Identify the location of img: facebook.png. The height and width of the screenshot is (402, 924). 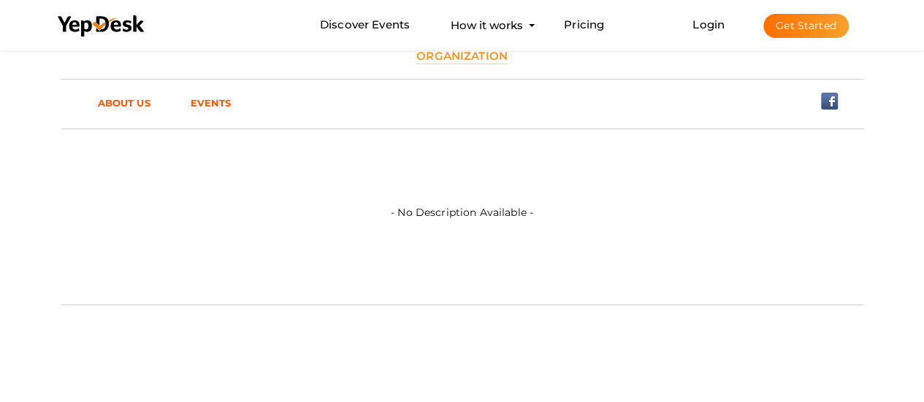
(829, 101).